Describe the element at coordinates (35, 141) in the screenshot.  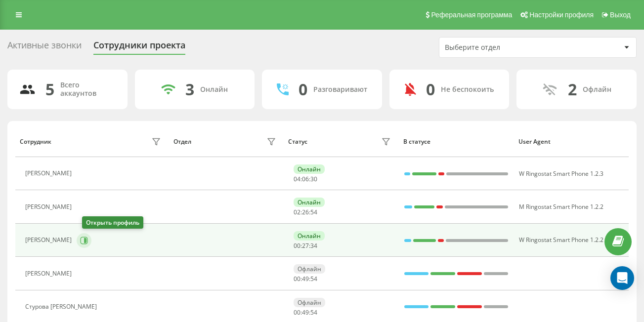
I see `div: Сотрудник` at that location.